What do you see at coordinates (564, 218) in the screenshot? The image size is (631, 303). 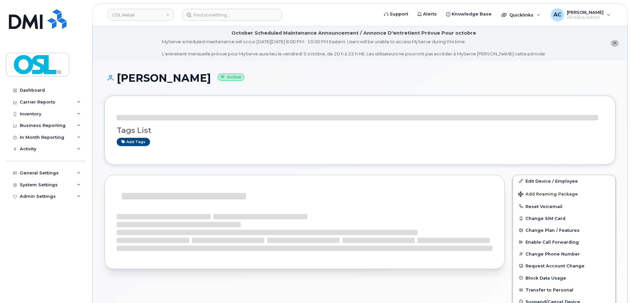 I see `button: Change SIM Card` at bounding box center [564, 218].